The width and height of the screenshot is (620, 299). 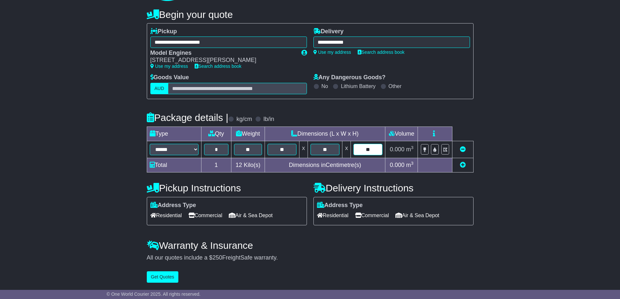 What do you see at coordinates (160, 88) in the screenshot?
I see `label: AUD` at bounding box center [160, 88].